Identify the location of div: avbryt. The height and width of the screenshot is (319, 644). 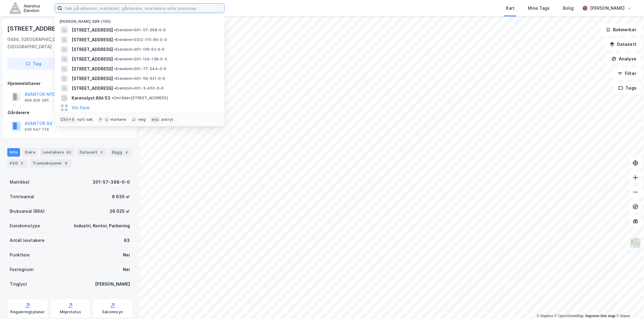
(167, 120).